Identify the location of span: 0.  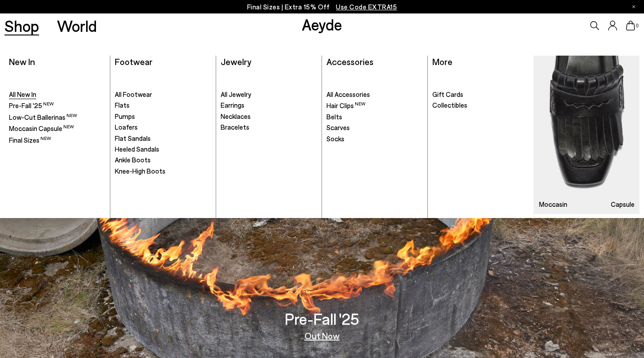
(637, 26).